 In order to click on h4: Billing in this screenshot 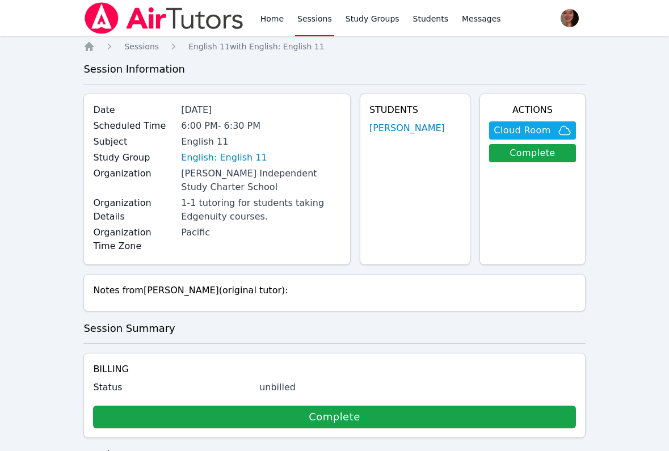, I will do `click(334, 369)`.